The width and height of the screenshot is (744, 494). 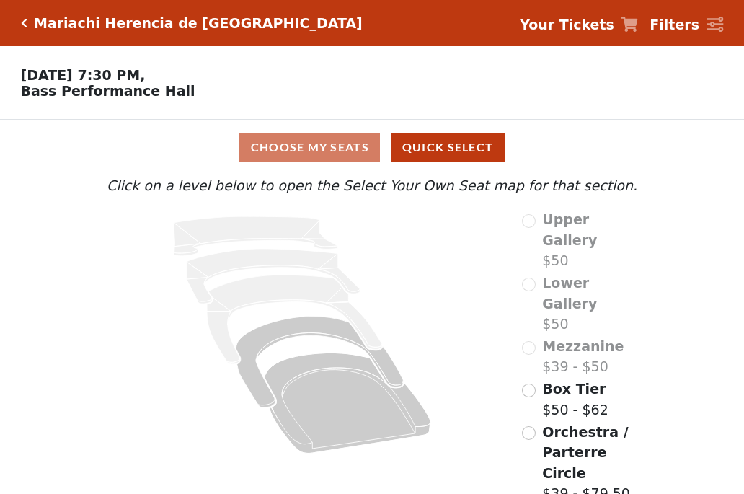 I want to click on a: Filters, so click(x=686, y=25).